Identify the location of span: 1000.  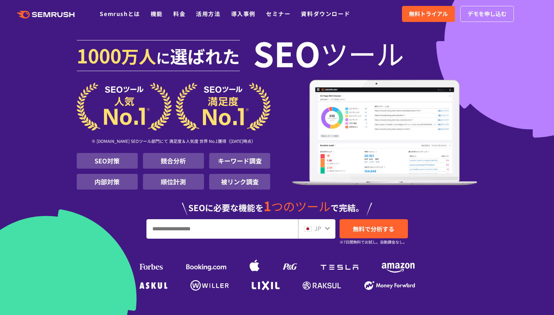
(99, 55).